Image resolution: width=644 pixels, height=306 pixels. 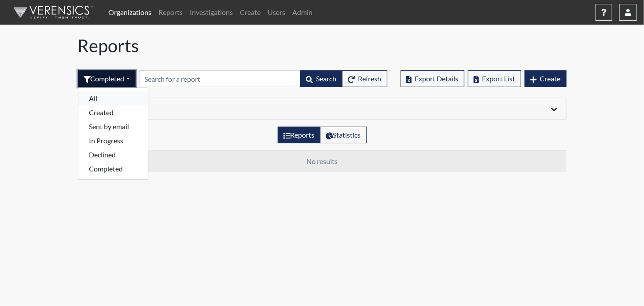 I want to click on button: Search, so click(x=321, y=79).